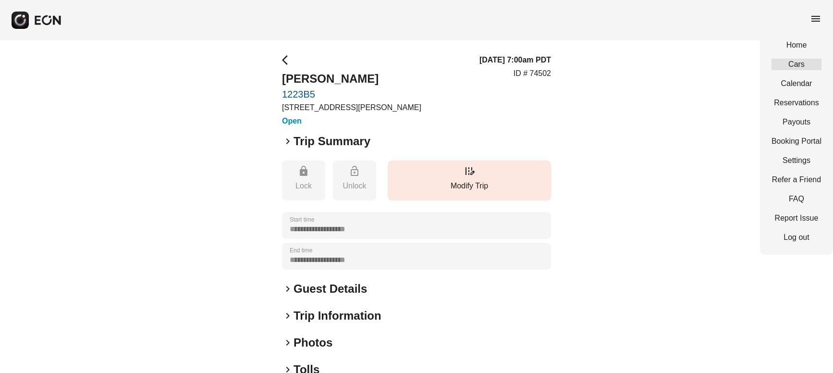 The image size is (833, 373). Describe the element at coordinates (796, 218) in the screenshot. I see `a: Report Issue` at that location.